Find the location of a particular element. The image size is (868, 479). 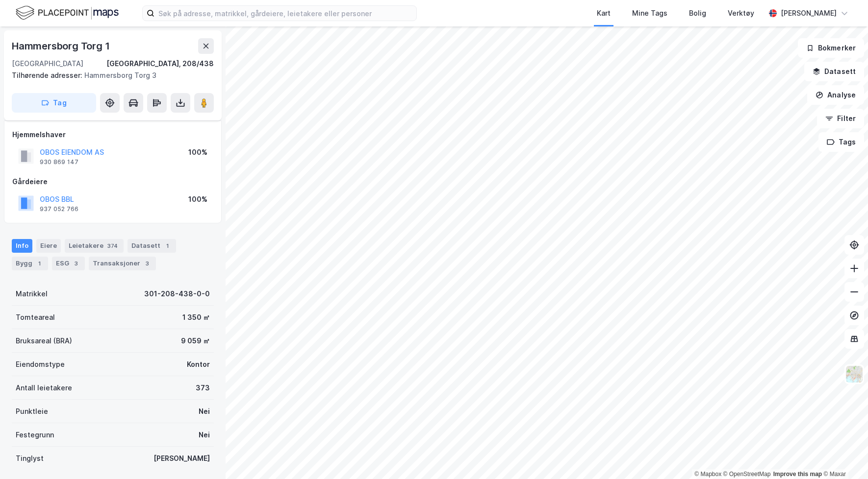

div: Matrikkel is located at coordinates (32, 294).